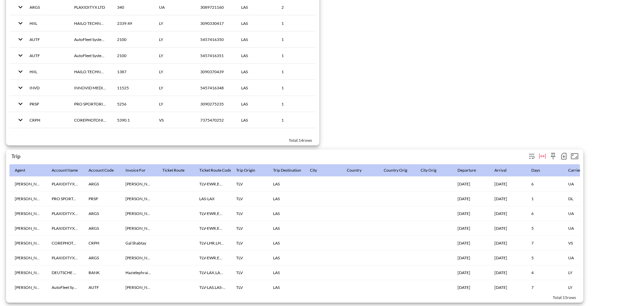 Image resolution: width=644 pixels, height=306 pixels. I want to click on th: TLV-LAS,LAS-TLV, so click(212, 287).